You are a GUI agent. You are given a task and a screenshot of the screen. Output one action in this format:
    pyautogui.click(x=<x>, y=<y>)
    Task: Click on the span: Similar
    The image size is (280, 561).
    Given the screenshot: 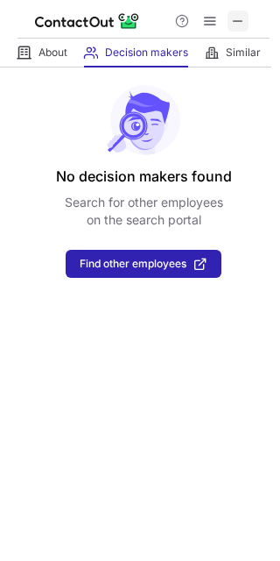 What is the action you would take?
    pyautogui.click(x=244, y=53)
    